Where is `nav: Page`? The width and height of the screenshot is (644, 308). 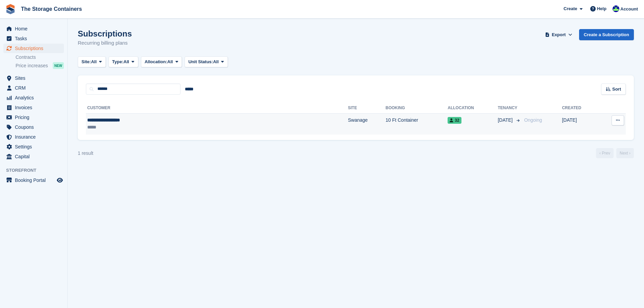
nav: Page is located at coordinates (615, 153).